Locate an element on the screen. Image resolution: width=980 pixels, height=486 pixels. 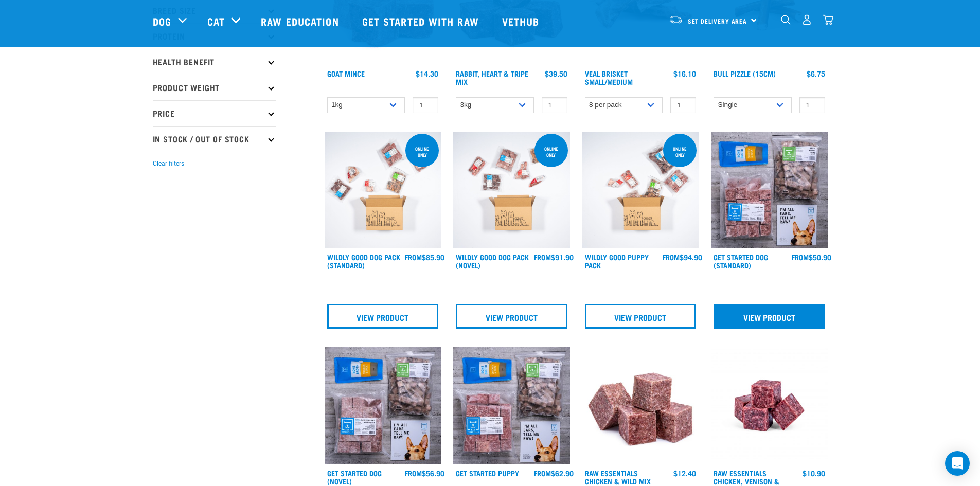
div: Open Intercom Messenger is located at coordinates (957, 463).